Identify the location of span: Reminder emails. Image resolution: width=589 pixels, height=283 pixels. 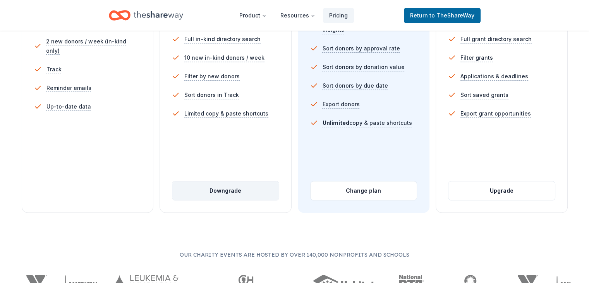
(69, 88).